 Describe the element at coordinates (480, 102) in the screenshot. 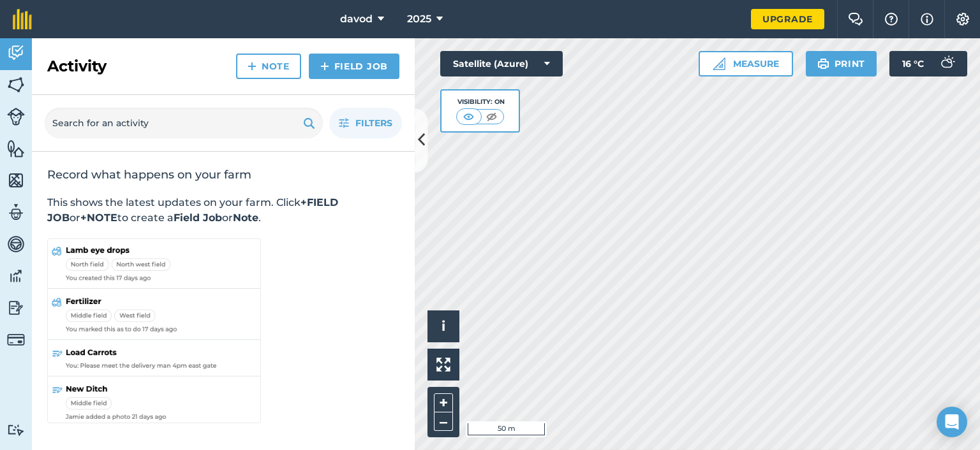

I see `div: Visibility: On` at that location.